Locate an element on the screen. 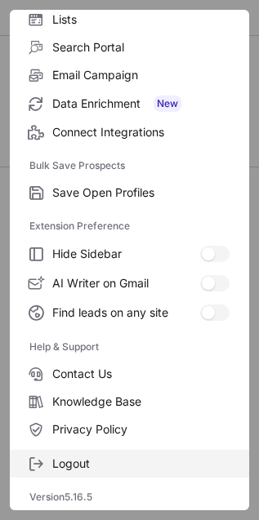  span: New is located at coordinates (167, 104).